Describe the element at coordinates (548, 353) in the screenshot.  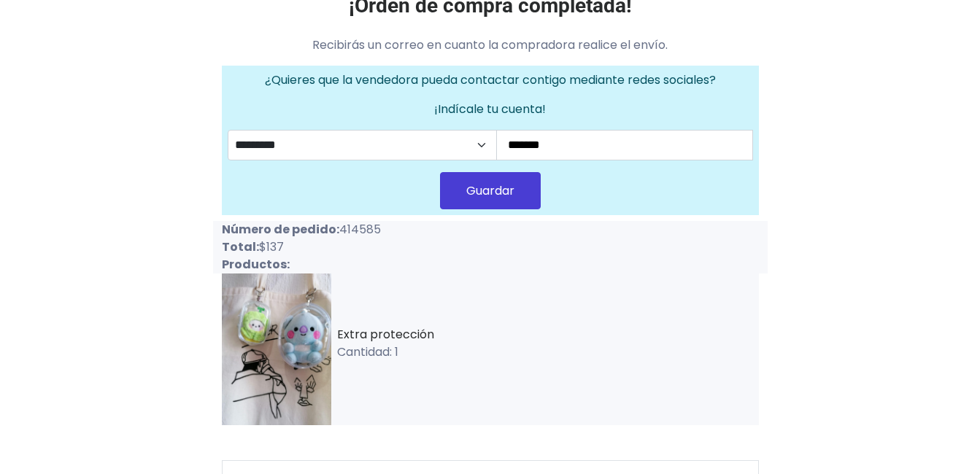
I see `p: Cantidad: 1` at that location.